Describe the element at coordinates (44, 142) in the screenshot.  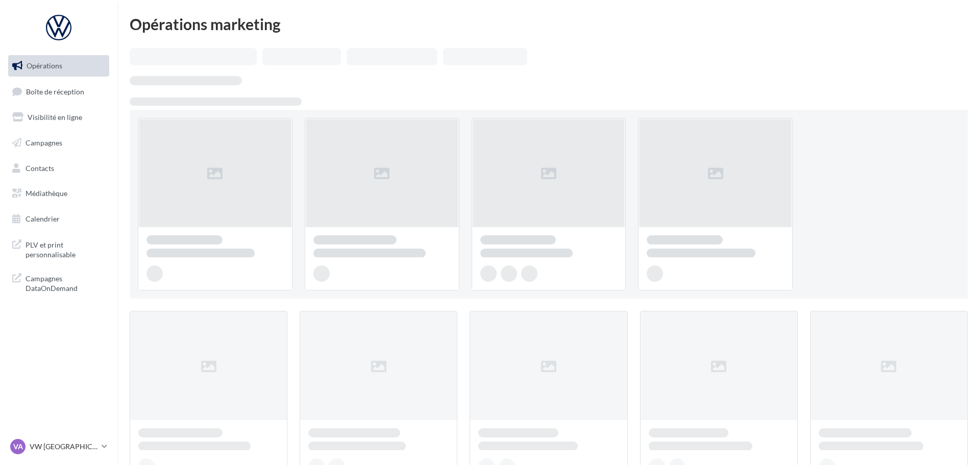
I see `span: Campagnes` at that location.